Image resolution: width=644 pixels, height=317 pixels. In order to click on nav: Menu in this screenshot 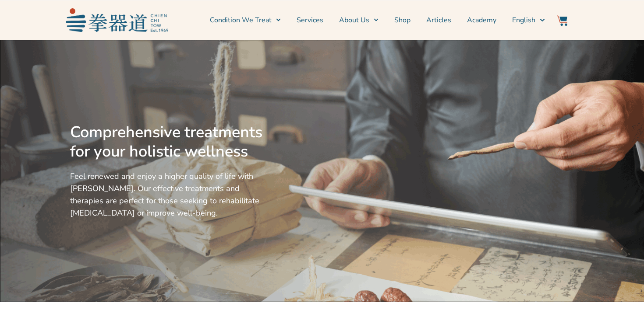, I will do `click(359, 20)`.